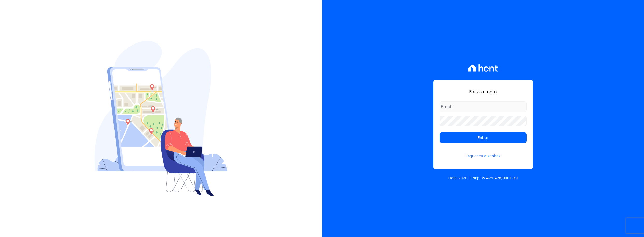  Describe the element at coordinates (483, 106) in the screenshot. I see `input: Email` at that location.